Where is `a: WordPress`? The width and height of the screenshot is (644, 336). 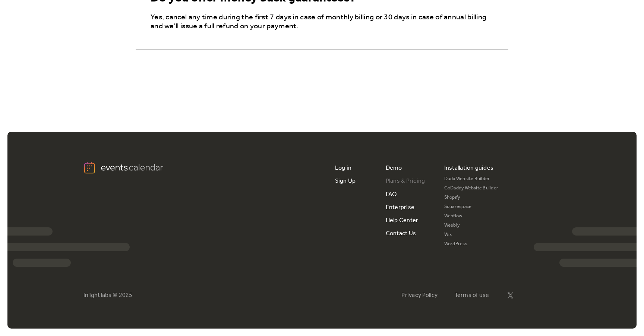 a: WordPress is located at coordinates (472, 244).